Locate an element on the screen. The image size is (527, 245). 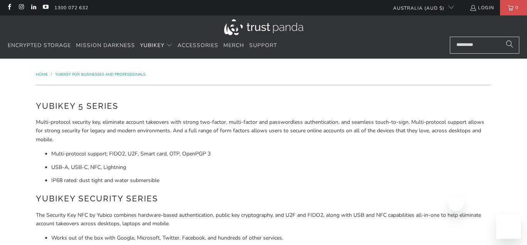
li: USB-A, USB-C, NFC, Lightning is located at coordinates (271, 167).